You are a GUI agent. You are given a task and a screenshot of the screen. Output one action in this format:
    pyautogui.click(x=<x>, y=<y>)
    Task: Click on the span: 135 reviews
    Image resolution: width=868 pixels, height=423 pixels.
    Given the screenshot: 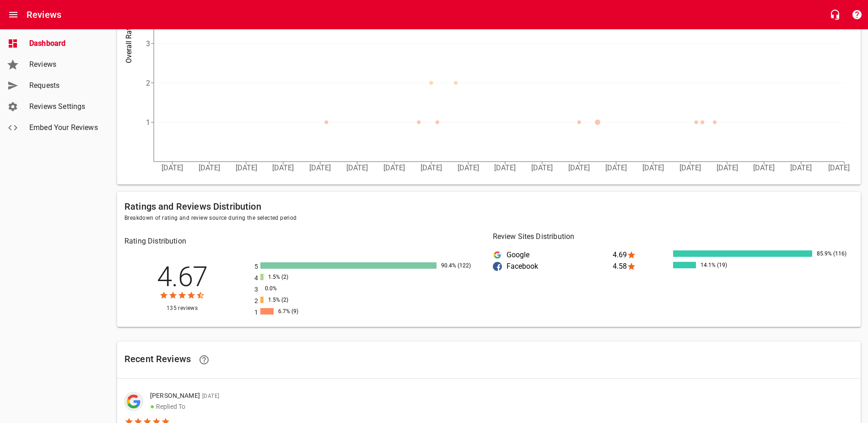 What is the action you would take?
    pyautogui.click(x=182, y=308)
    